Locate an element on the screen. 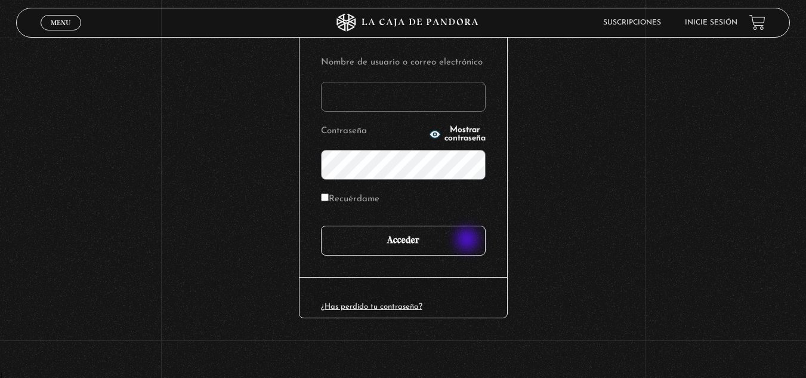 Image resolution: width=806 pixels, height=378 pixels. input: Recuérdame is located at coordinates (324, 197).